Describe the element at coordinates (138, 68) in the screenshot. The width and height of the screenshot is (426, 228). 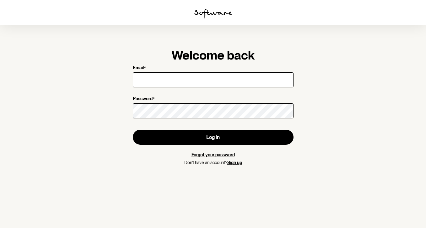
I see `p: Email` at that location.